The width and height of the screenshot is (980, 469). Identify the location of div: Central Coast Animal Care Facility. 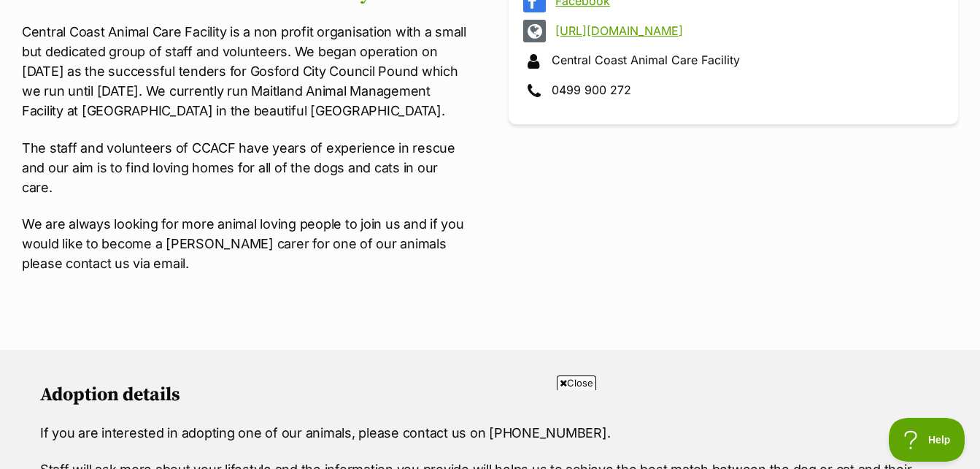
(734, 60).